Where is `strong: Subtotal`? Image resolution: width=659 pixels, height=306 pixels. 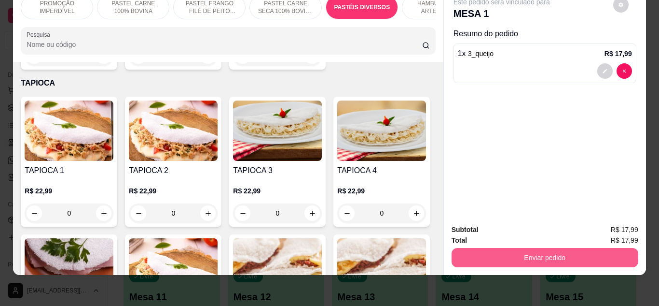
strong: Subtotal is located at coordinates (465, 229).